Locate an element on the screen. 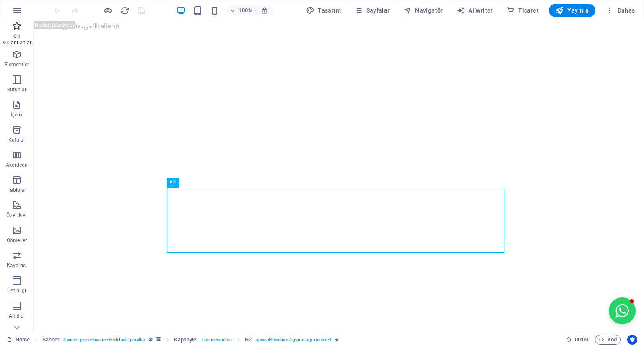  p: Sütunlar is located at coordinates (17, 90).